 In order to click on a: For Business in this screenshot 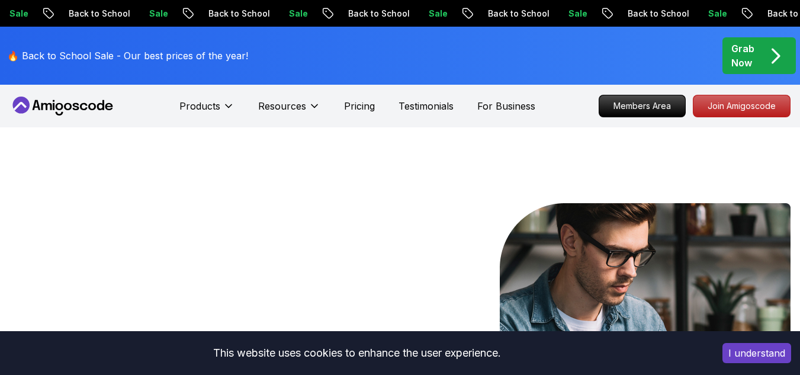, I will do `click(506, 106)`.